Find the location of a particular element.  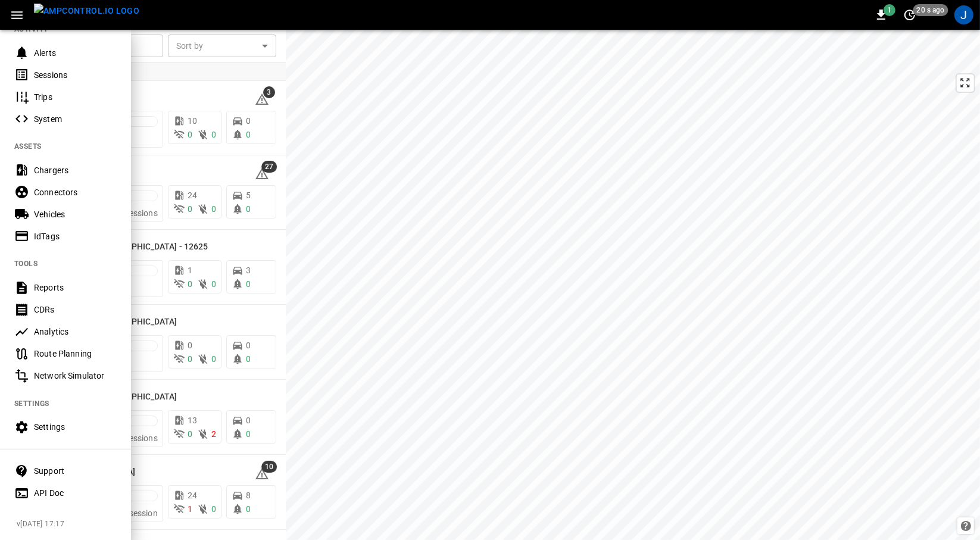

div: CDRs is located at coordinates (75, 309).